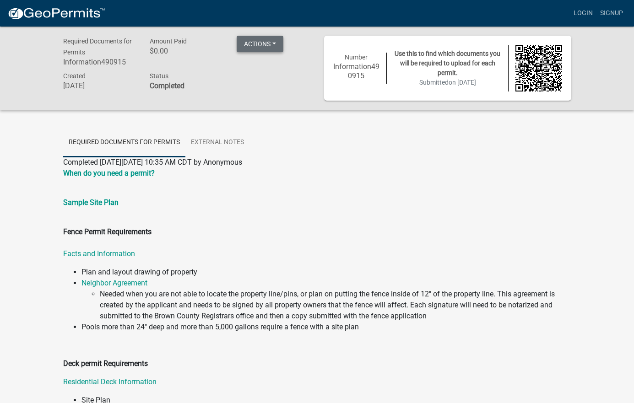 This screenshot has height=403, width=634. Describe the element at coordinates (168, 41) in the screenshot. I see `span: Amount Paid` at that location.